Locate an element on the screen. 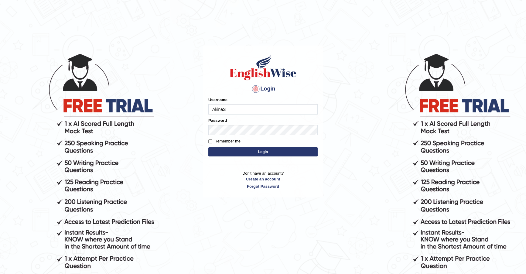 Image resolution: width=526 pixels, height=274 pixels. label: Remember me is located at coordinates (224, 141).